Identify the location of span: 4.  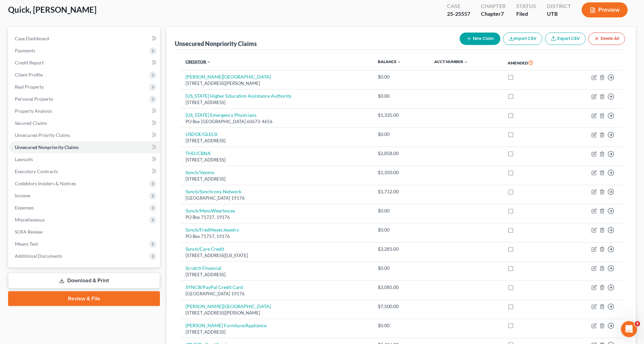
(637, 324).